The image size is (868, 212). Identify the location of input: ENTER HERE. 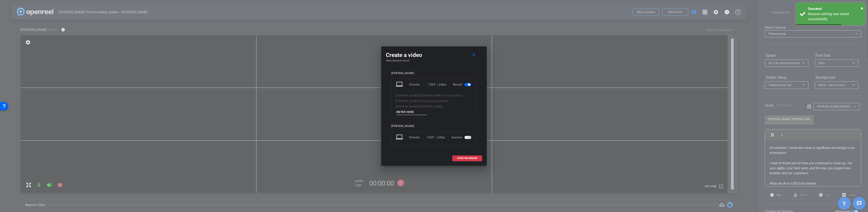
(412, 112).